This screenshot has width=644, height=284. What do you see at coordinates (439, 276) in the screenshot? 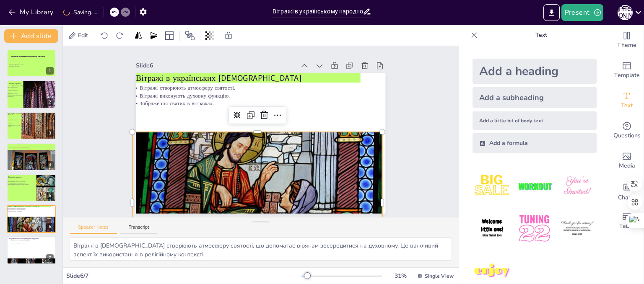
I see `span: Single View` at bounding box center [439, 276].